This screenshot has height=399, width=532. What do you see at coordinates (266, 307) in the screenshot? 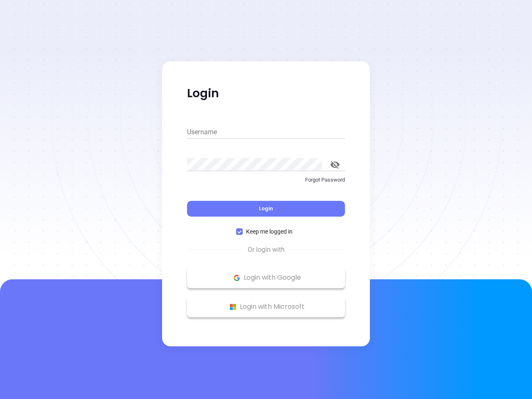
I see `p: Login with Microsoft` at bounding box center [266, 307].